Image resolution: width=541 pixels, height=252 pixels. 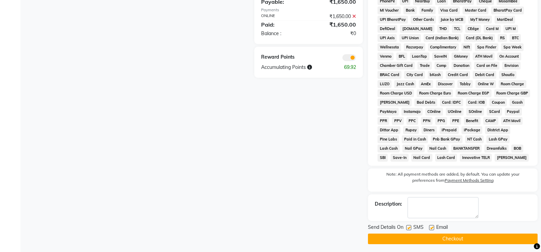 I want to click on span: Razorpay, so click(x=415, y=47).